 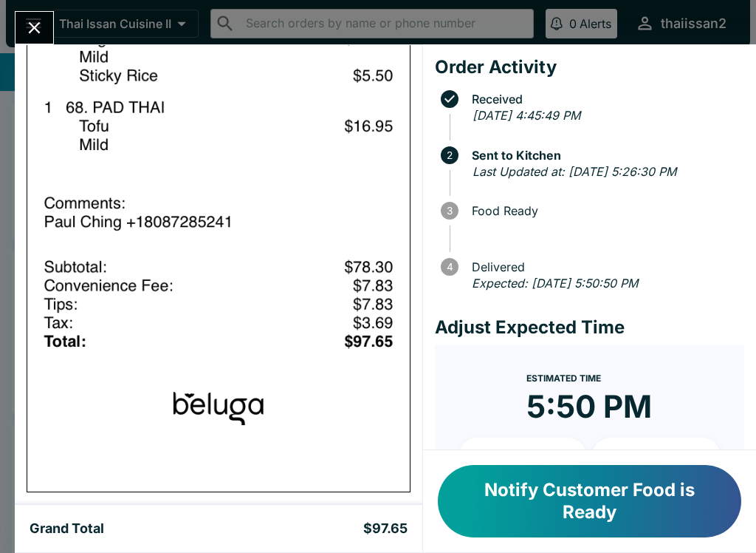 What do you see at coordinates (590, 68) in the screenshot?
I see `h4: Order Activity` at bounding box center [590, 68].